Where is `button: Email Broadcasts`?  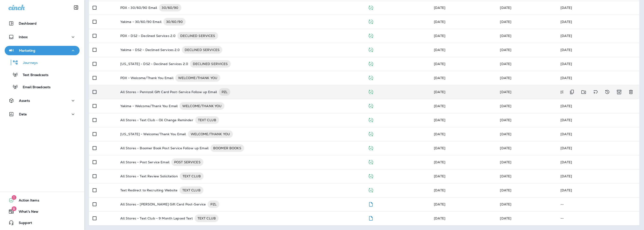 button: Email Broadcasts is located at coordinates (42, 87).